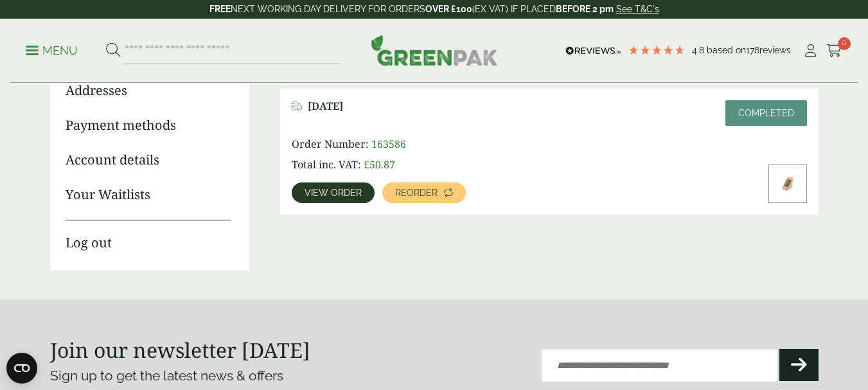 This screenshot has width=868, height=390. I want to click on span: Total inc. VAT:, so click(327, 165).